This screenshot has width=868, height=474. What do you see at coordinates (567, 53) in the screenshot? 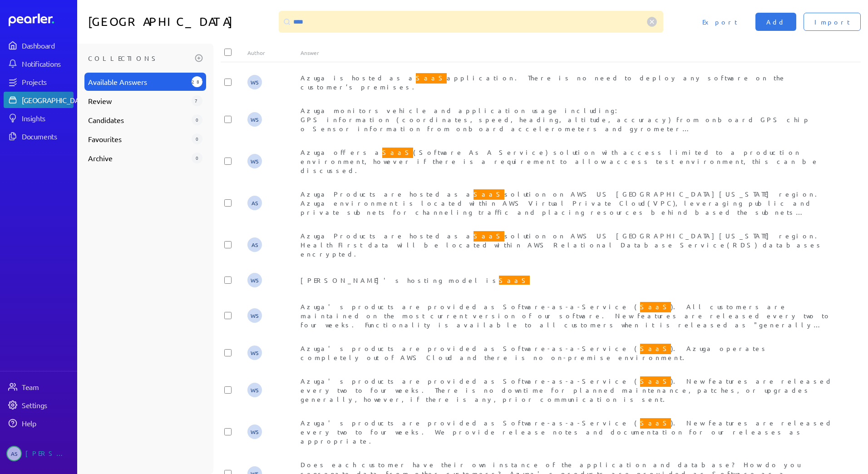
I see `div: Answer` at bounding box center [567, 53].